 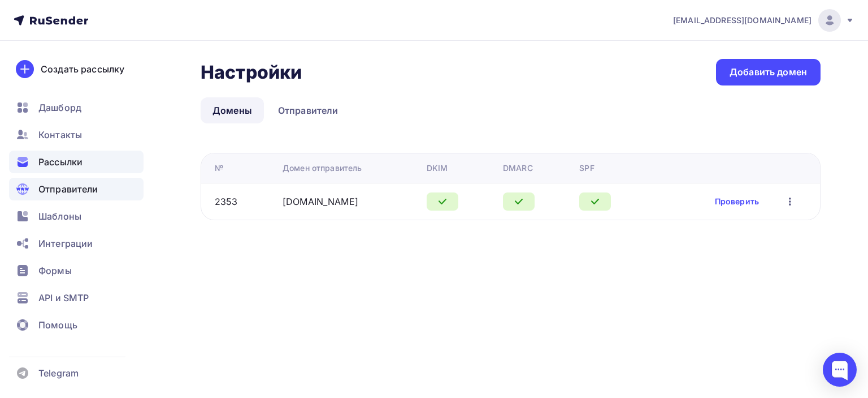 What do you see at coordinates (76, 270) in the screenshot?
I see `a: Формы` at bounding box center [76, 270].